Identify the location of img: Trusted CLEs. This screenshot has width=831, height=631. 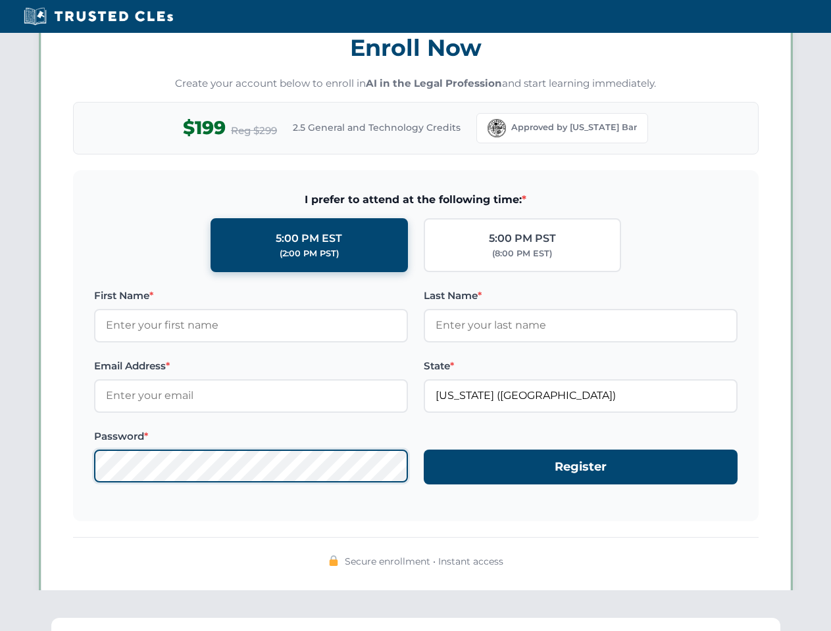
(98, 16).